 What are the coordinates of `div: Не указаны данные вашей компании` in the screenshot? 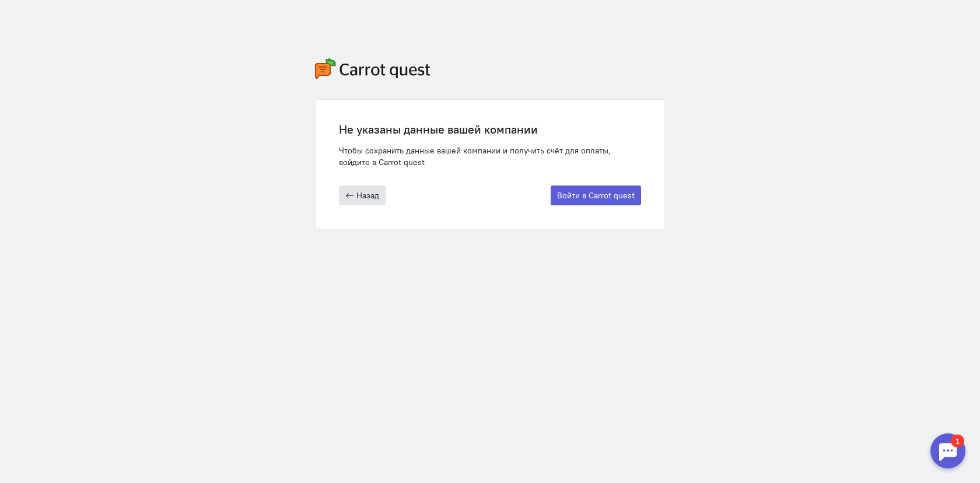 It's located at (490, 129).